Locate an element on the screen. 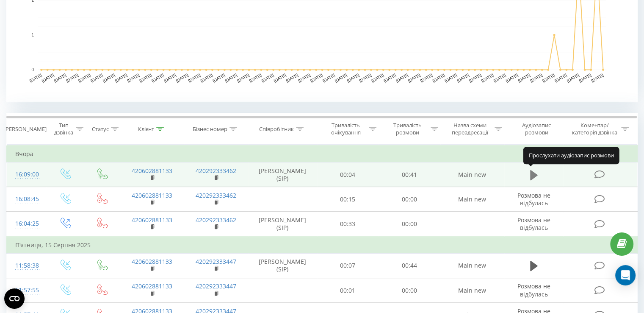 The image size is (644, 313). td: 00:07 is located at coordinates (347, 265).